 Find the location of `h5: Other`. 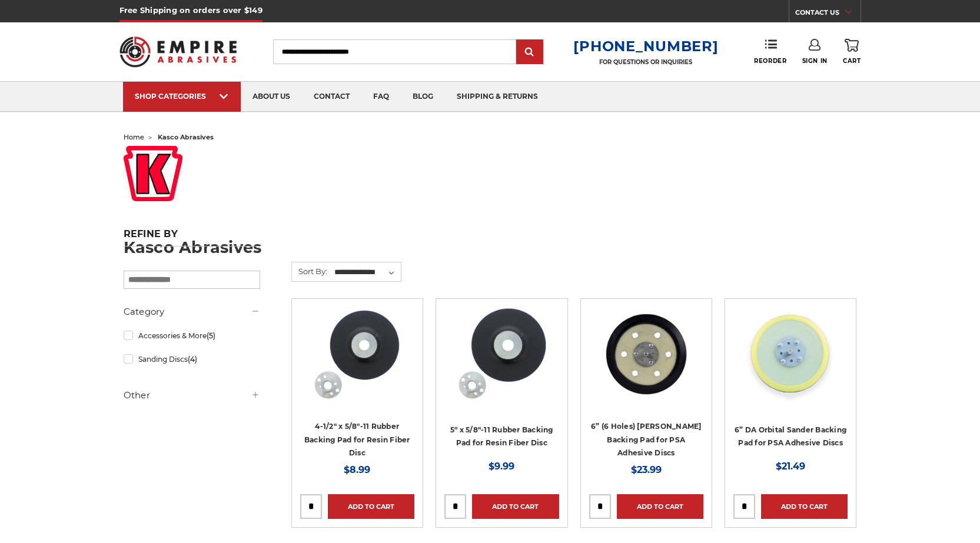

h5: Other is located at coordinates (192, 395).